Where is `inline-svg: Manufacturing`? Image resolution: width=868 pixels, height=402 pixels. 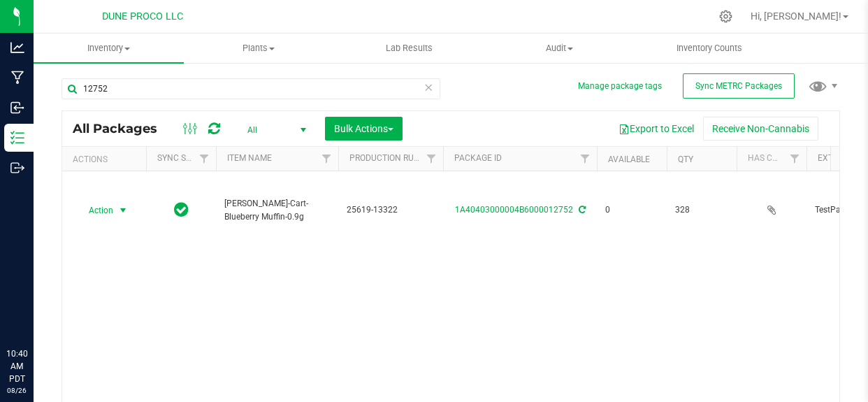 inline-svg: Manufacturing is located at coordinates (18, 77).